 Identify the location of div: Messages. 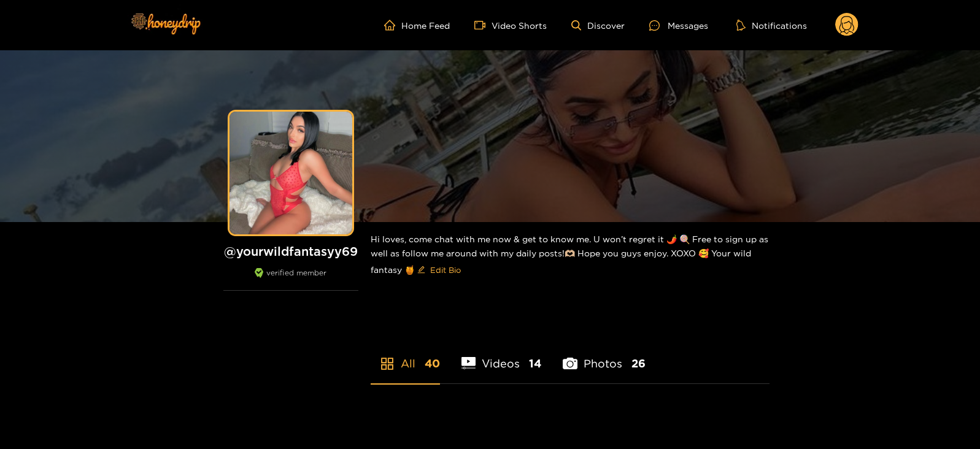
(679, 26).